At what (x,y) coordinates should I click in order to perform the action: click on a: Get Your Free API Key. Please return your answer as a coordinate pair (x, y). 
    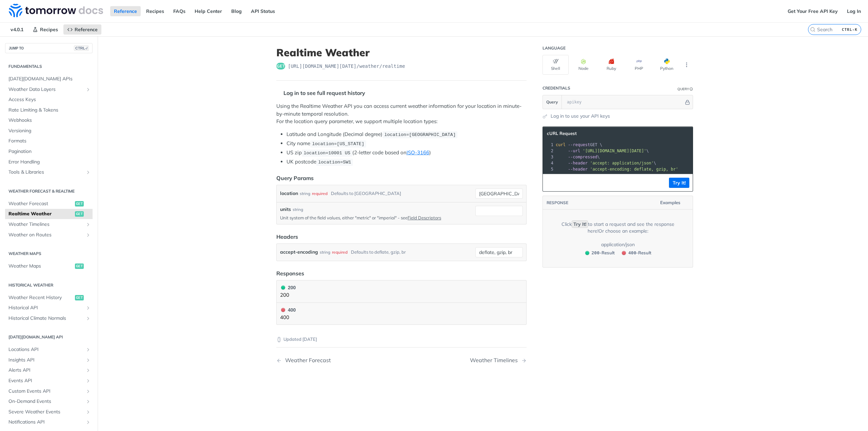
    Looking at the image, I should click on (813, 12).